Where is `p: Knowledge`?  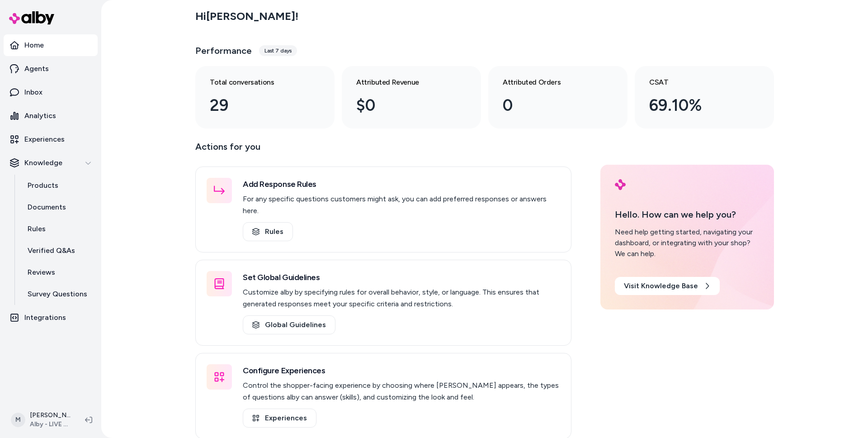
p: Knowledge is located at coordinates (43, 163).